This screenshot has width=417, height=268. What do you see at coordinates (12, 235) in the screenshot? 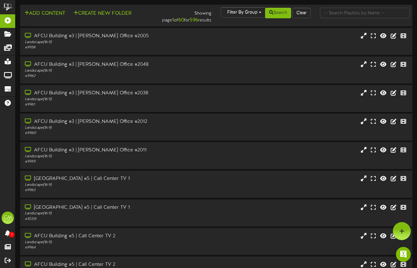
I see `span: 0` at bounding box center [12, 235].